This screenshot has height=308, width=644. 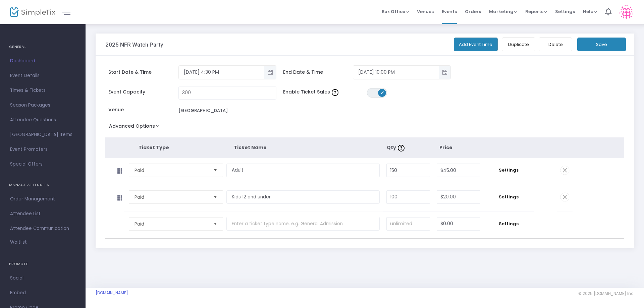 What do you see at coordinates (476, 44) in the screenshot?
I see `button: Add Event Time` at bounding box center [476, 44].